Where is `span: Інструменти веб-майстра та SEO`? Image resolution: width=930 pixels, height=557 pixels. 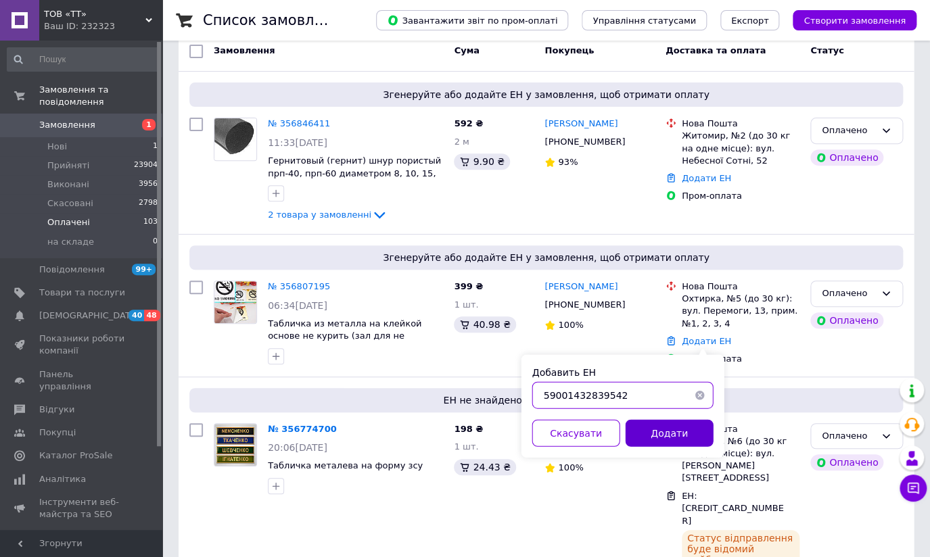
span: Інструменти веб-майстра та SEO is located at coordinates (82, 509).